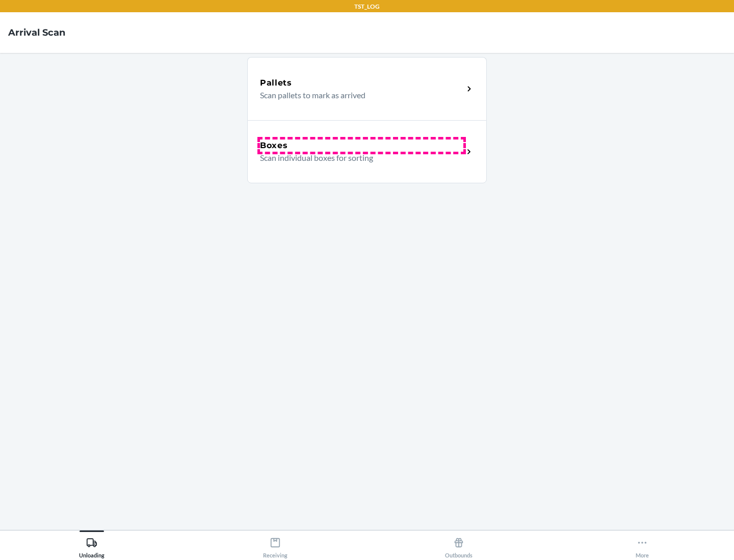 This screenshot has height=560, width=734. Describe the element at coordinates (37, 33) in the screenshot. I see `h4: Arrival Scan` at that location.